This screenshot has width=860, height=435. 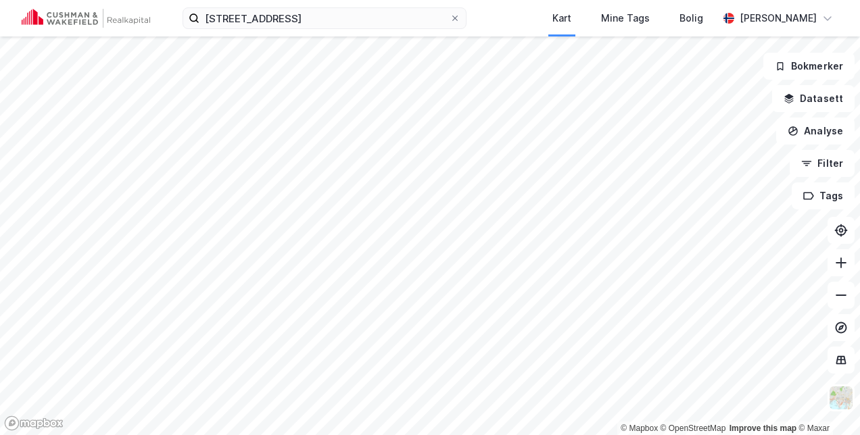 What do you see at coordinates (823, 196) in the screenshot?
I see `button: Tags` at bounding box center [823, 196].